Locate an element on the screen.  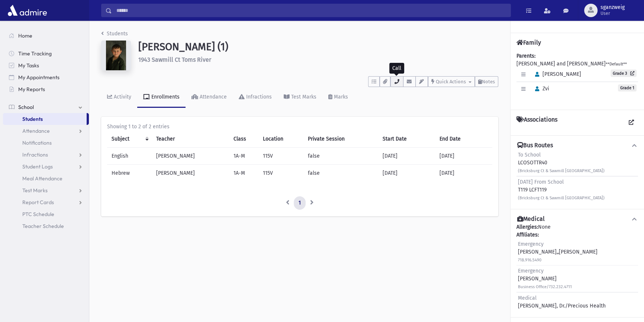
span: Report Cards is located at coordinates (38, 203).